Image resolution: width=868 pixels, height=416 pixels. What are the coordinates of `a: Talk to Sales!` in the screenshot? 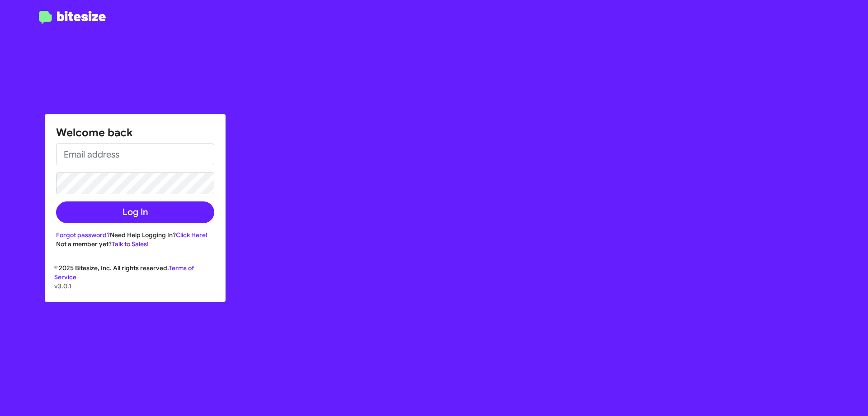 It's located at (130, 244).